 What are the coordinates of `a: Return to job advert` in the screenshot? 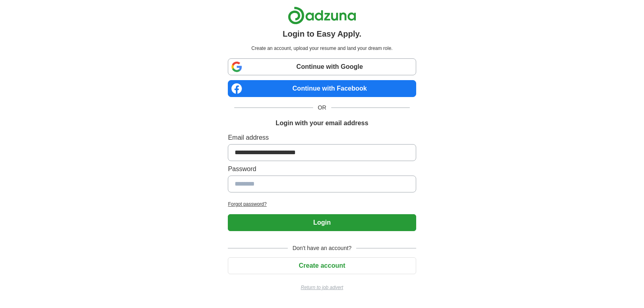 It's located at (322, 287).